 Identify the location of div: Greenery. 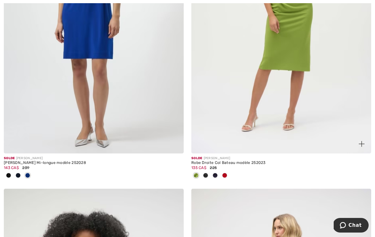
(196, 176).